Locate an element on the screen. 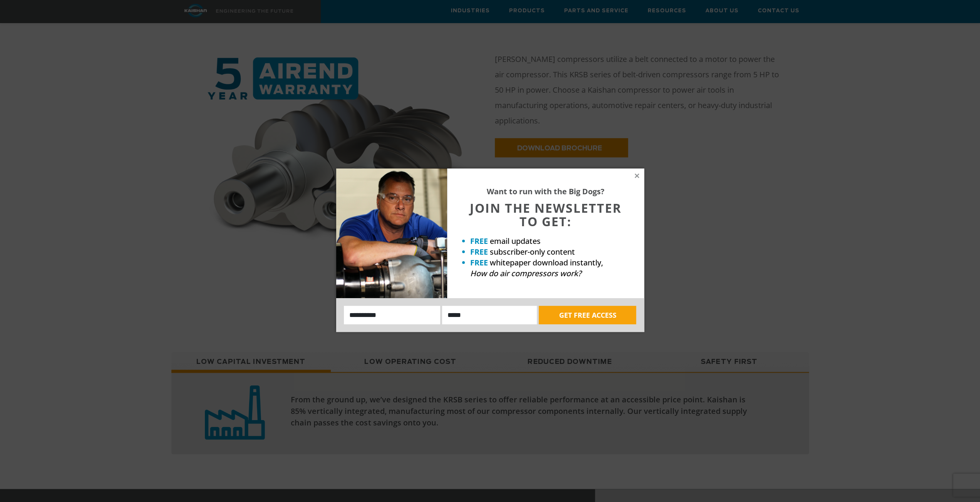 Image resolution: width=980 pixels, height=502 pixels. input: Email is located at coordinates (490, 315).